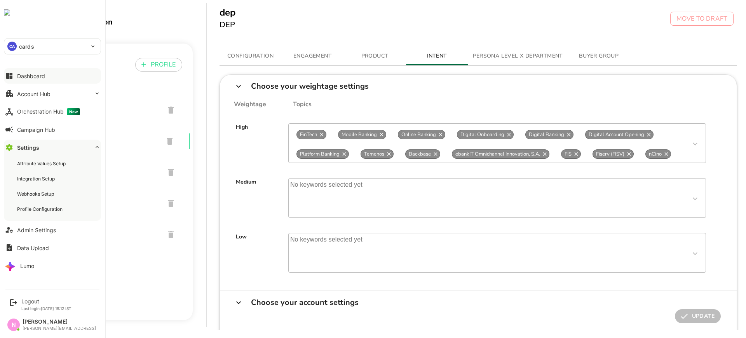  What do you see at coordinates (70, 141) in the screenshot?
I see `span: dep` at bounding box center [70, 141].